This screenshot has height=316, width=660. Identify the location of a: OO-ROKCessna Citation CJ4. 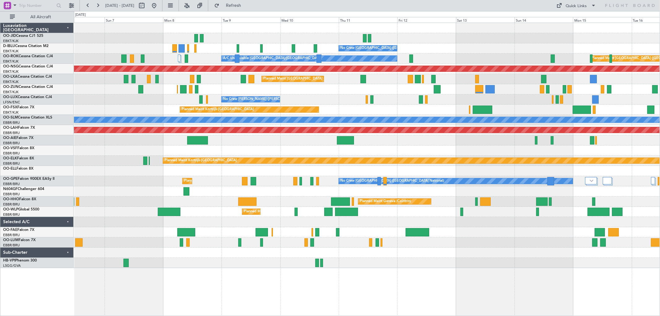
(28, 56).